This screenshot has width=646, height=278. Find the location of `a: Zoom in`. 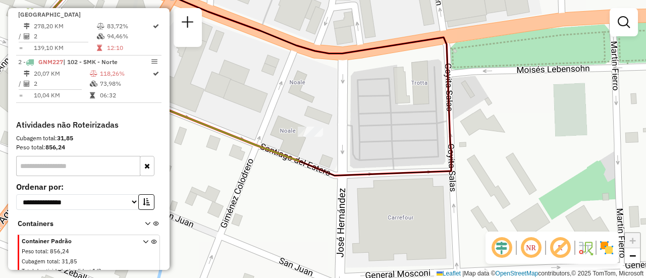

a: Zoom in is located at coordinates (632, 241).